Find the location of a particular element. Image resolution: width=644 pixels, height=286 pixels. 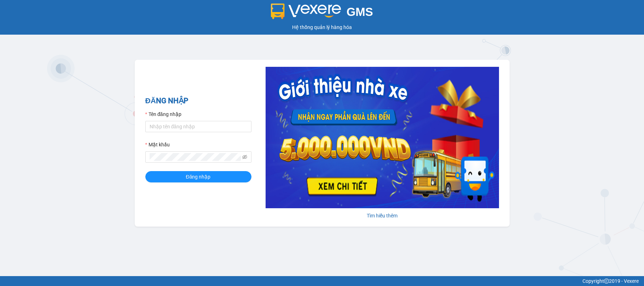

h2: ĐĂNG NHẬP is located at coordinates (198, 101).